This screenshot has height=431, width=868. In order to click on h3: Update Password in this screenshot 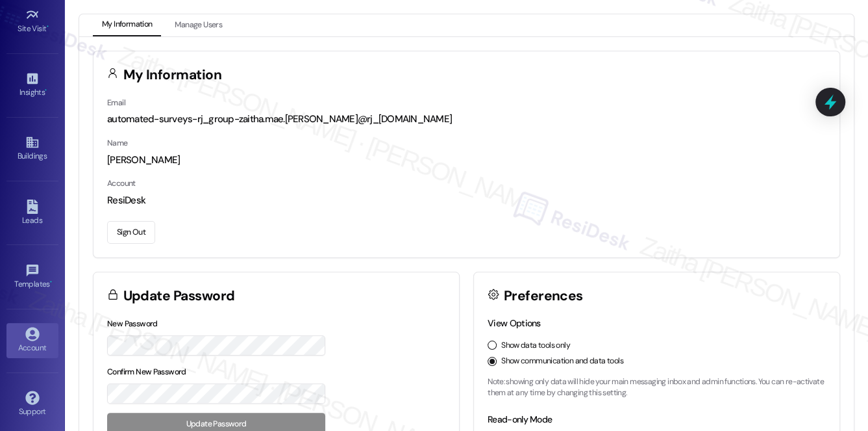, I will do `click(179, 295)`.